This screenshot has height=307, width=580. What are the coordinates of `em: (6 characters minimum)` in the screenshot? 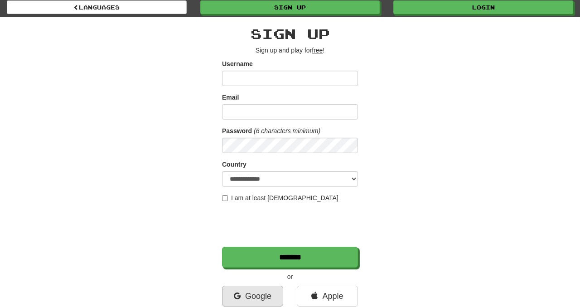 It's located at (287, 131).